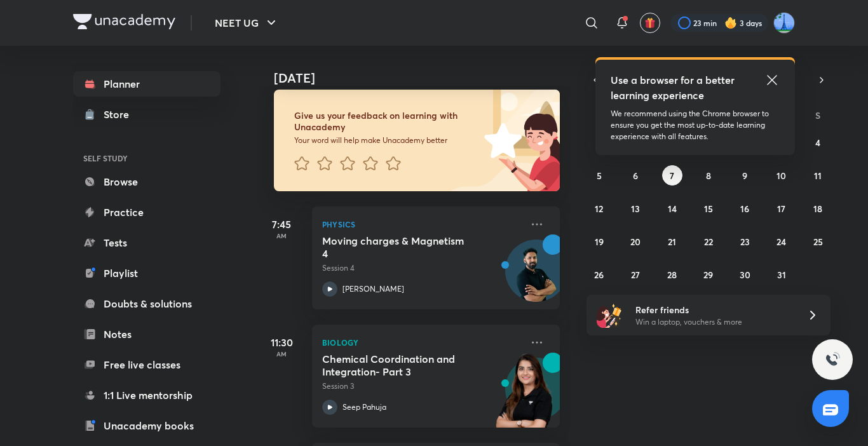 The width and height of the screenshot is (868, 446). Describe the element at coordinates (745, 242) in the screenshot. I see `button: October 23, 2025` at that location.